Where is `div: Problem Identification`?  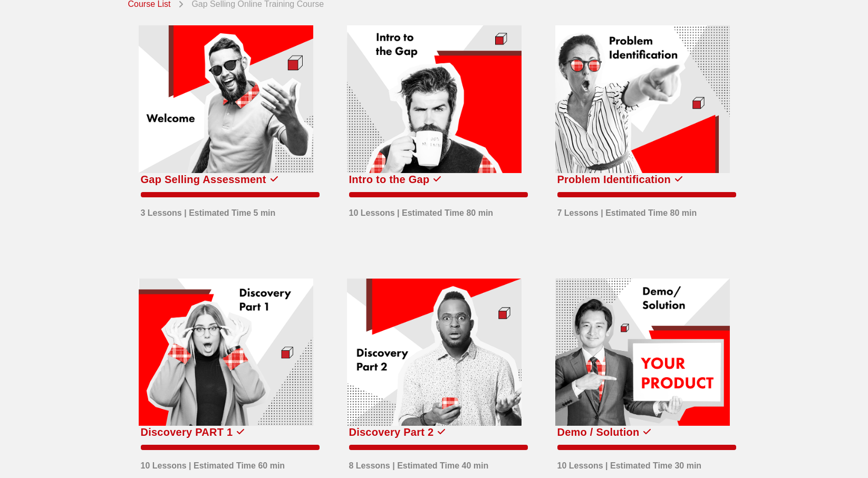 div: Problem Identification is located at coordinates (614, 180).